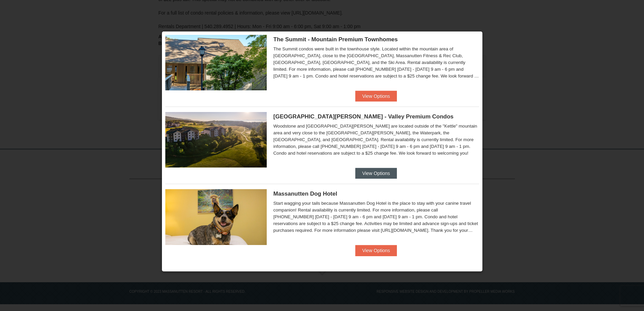 This screenshot has height=311, width=644. Describe the element at coordinates (376, 217) in the screenshot. I see `div: Start wagging your tails because Massanutten Dog Hotel is the place to stay with your canine trav...` at that location.